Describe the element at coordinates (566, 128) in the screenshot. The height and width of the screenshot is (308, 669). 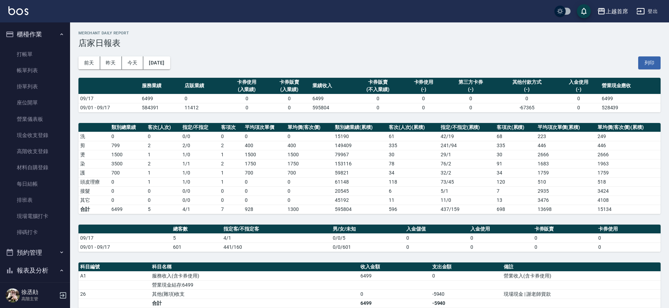
I see `th: 平均項次單價(累積)` at that location.